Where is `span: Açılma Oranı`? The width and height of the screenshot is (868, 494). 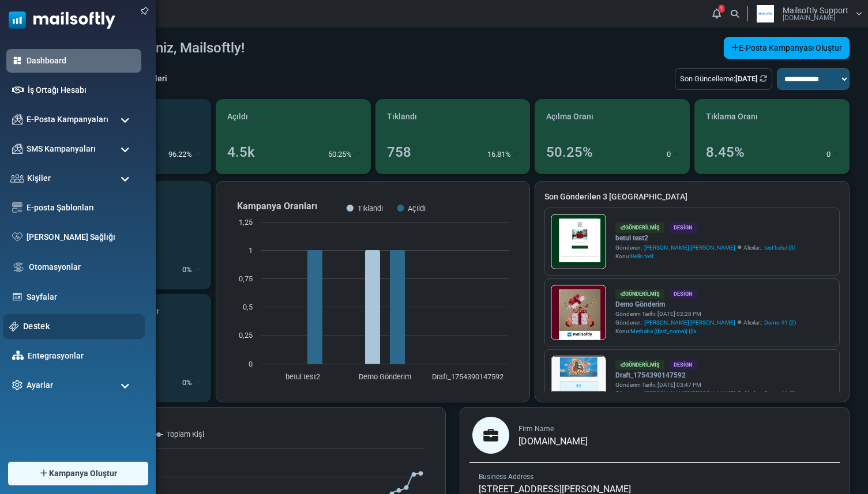 span: Açılma Oranı is located at coordinates (570, 116).